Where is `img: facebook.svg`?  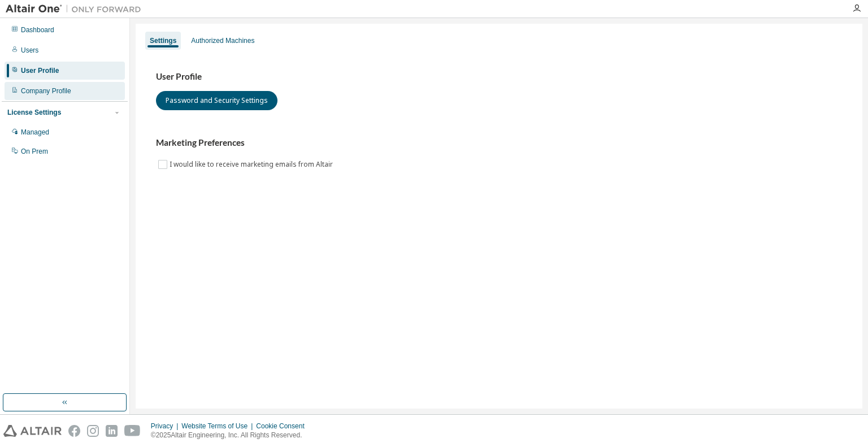 img: facebook.svg is located at coordinates (74, 430).